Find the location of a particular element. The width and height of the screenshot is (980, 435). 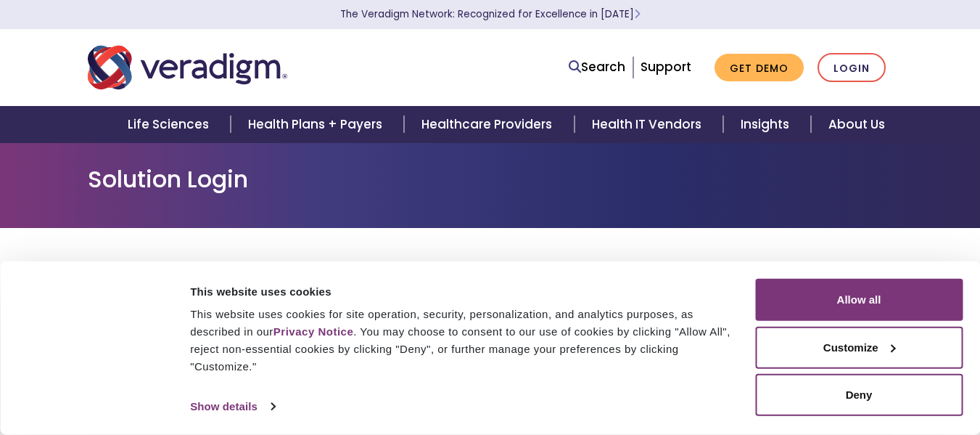

a: Health IT Vendors is located at coordinates (648, 124).